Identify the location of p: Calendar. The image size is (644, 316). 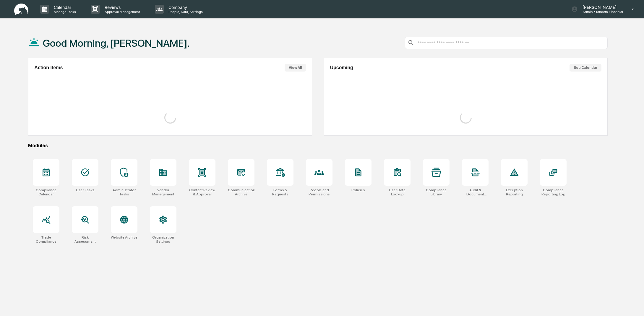
(64, 7).